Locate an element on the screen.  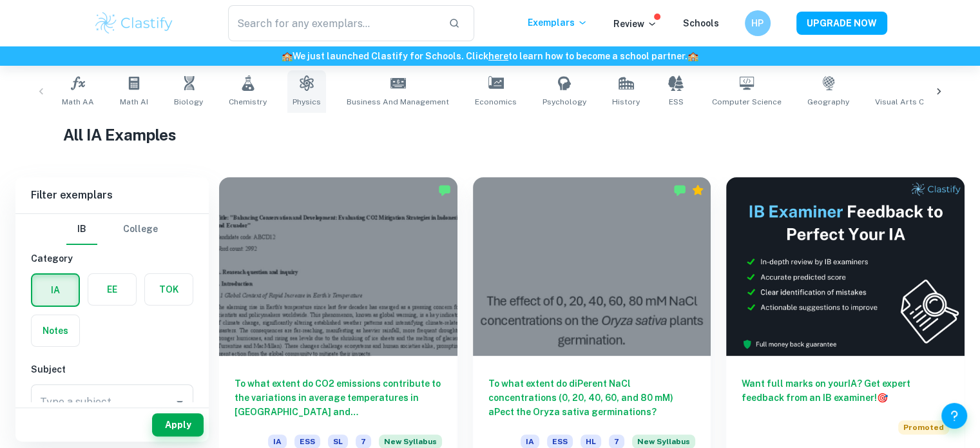
a: Schools is located at coordinates (701, 23).